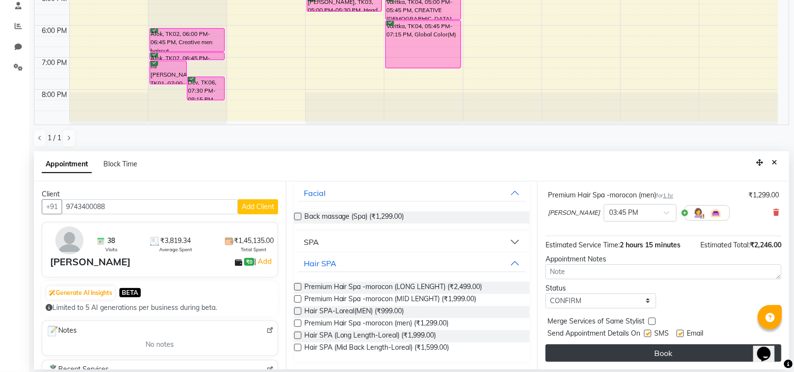  What do you see at coordinates (55, 95) in the screenshot?
I see `div: 8:00 PM` at bounding box center [55, 95].